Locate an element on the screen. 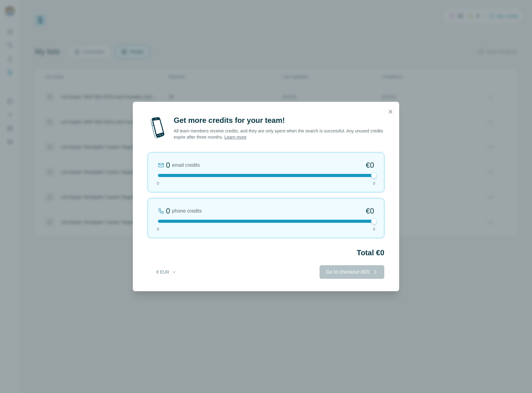 The image size is (532, 393). img: mobile-phone is located at coordinates (158, 128).